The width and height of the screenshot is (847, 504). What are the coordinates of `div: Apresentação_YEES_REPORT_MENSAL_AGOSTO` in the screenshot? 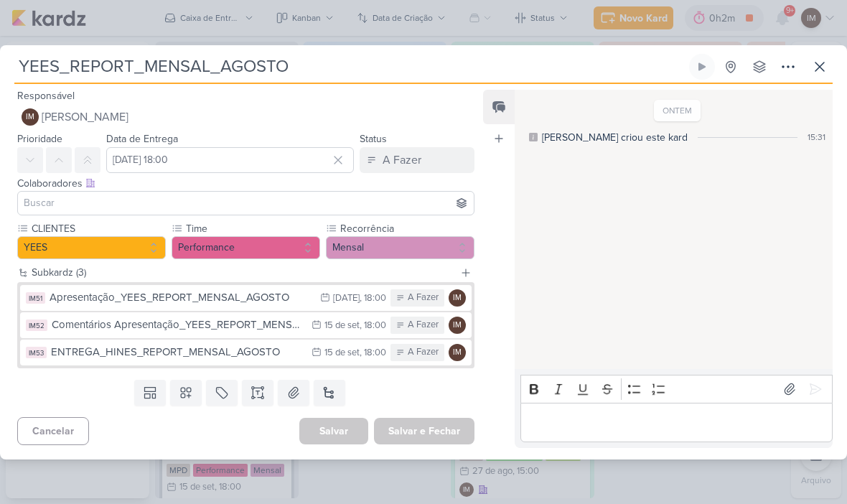 It's located at (181, 297).